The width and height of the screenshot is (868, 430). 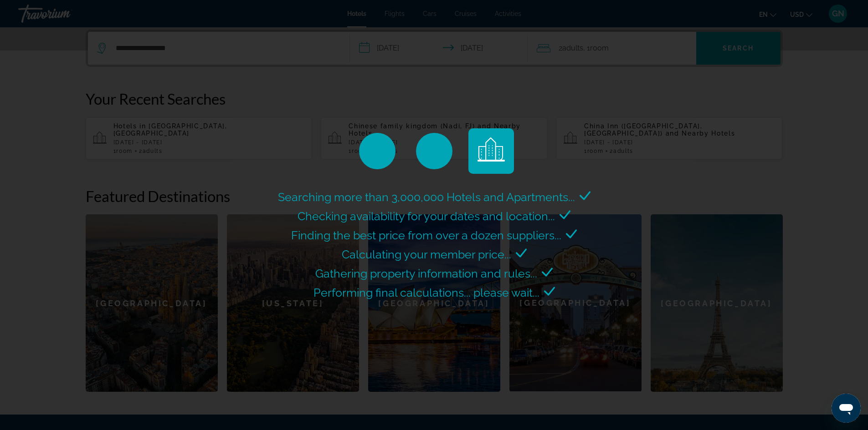 I want to click on span: Calculating your member price..., so click(x=427, y=254).